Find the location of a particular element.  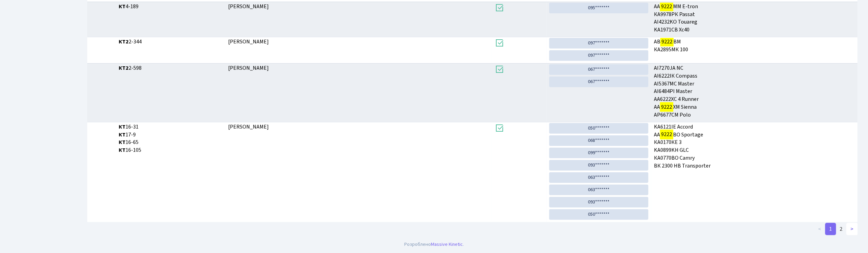

span: АІ7270JA NC АІ6222ІК Compass АІ5367МС Master АІ6484РІ Master АА6222ХС 4 Runner АА ХМ Sienna АР667... is located at coordinates (754, 92).